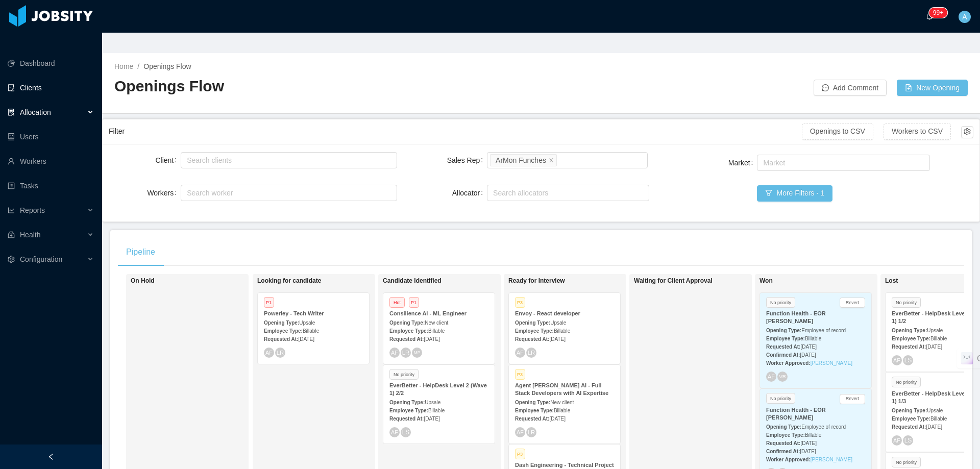 The image size is (980, 469). I want to click on span: Health, so click(30, 235).